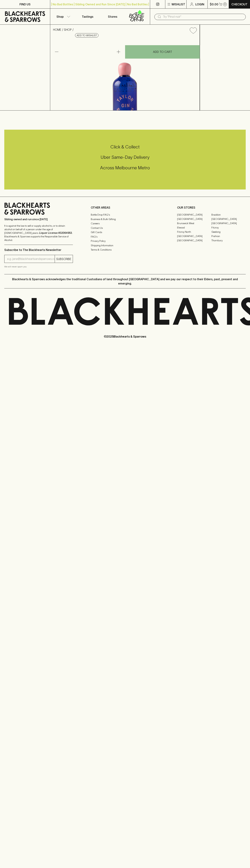  Describe the element at coordinates (125, 228) in the screenshot. I see `a: Contact Us` at that location.